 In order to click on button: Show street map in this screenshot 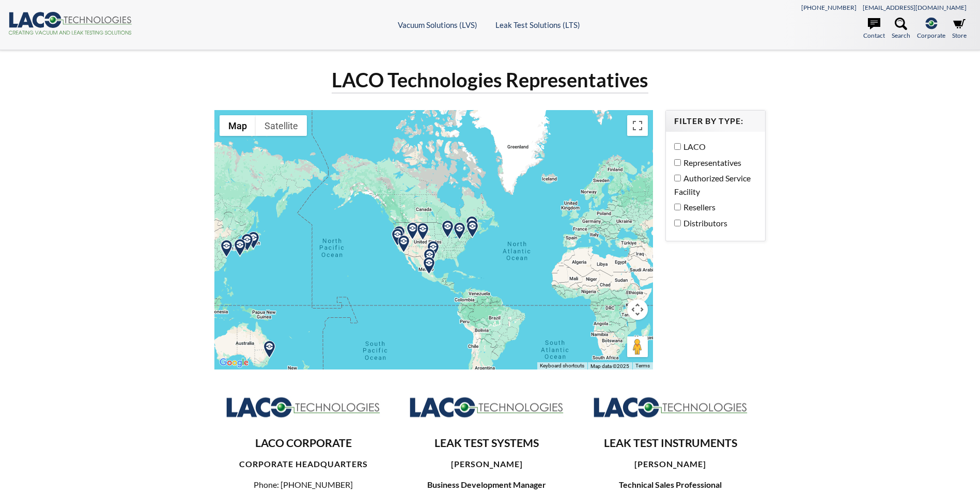, I will do `click(238, 125)`.